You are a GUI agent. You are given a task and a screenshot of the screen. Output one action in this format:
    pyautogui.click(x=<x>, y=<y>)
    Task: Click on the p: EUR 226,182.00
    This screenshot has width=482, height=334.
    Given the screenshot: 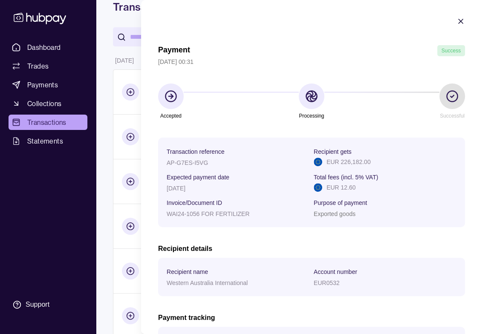 What is the action you would take?
    pyautogui.click(x=348, y=162)
    